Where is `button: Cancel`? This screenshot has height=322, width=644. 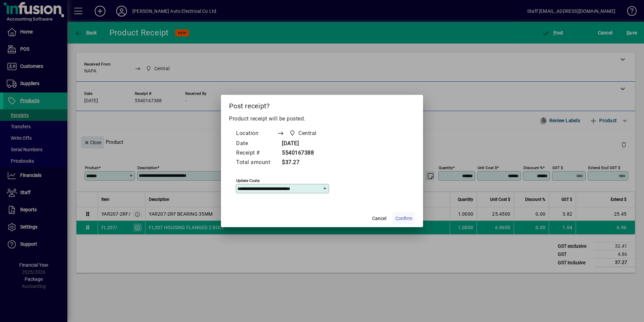 button: Cancel is located at coordinates (379, 218).